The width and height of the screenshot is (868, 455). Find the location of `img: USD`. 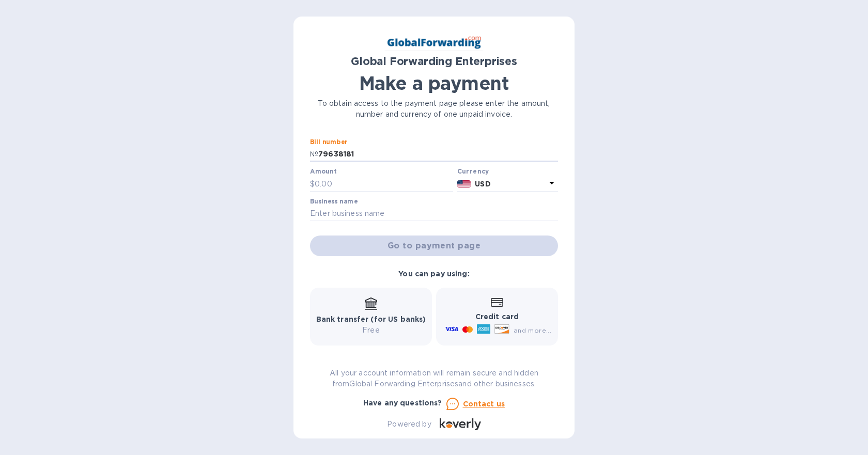

img: USD is located at coordinates (464, 184).